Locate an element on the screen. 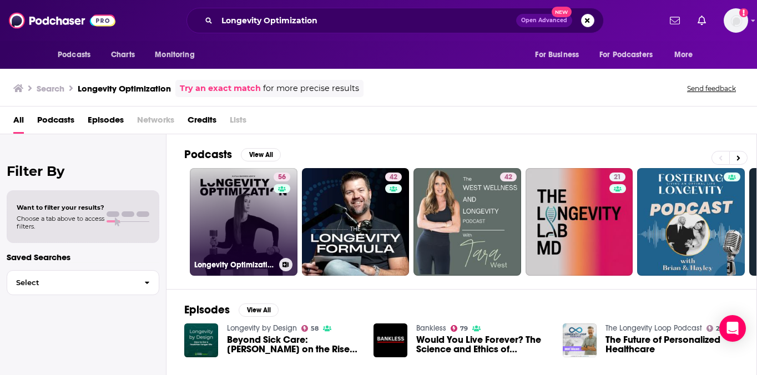  span: Episodes is located at coordinates (105, 122).